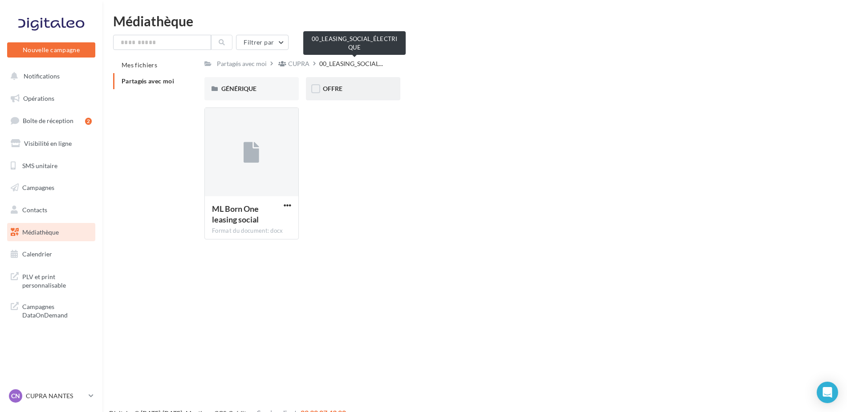 This screenshot has height=412, width=847. I want to click on button: Notifications, so click(49, 76).